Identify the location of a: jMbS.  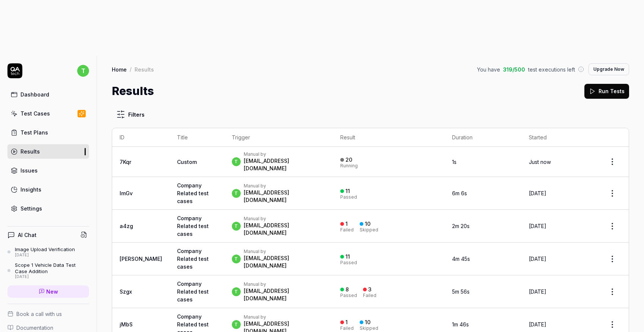
(126, 324).